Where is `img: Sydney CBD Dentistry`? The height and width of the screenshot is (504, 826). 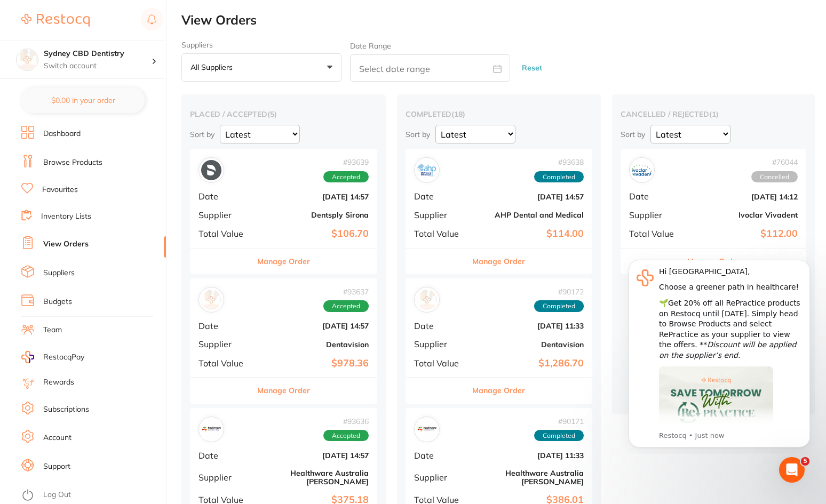
img: Sydney CBD Dentistry is located at coordinates (27, 60).